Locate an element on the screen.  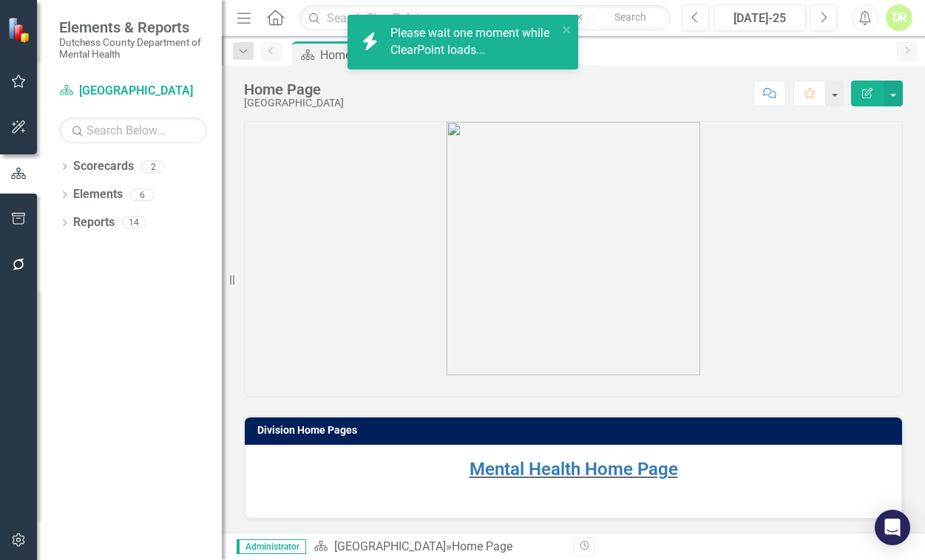
button: close is located at coordinates (567, 29).